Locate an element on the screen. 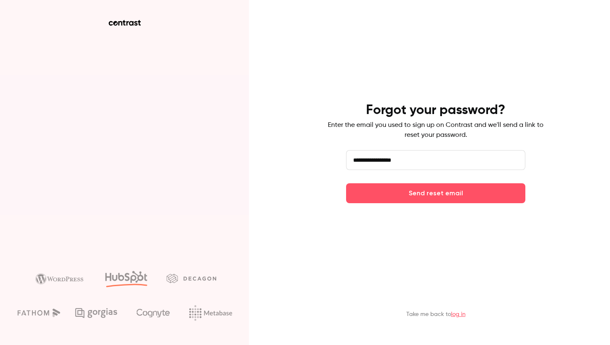  img: decagon is located at coordinates (191, 278).